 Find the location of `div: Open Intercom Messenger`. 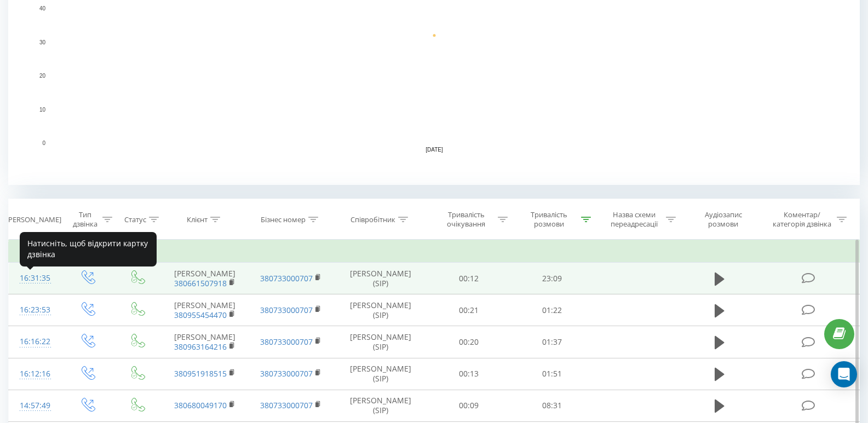

div: Open Intercom Messenger is located at coordinates (844, 374).